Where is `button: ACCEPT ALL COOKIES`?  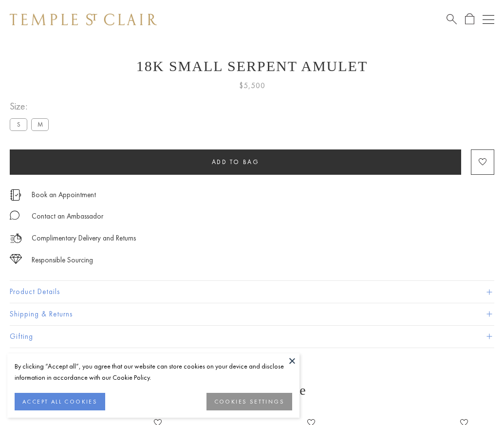 button: ACCEPT ALL COOKIES is located at coordinates (60, 402).